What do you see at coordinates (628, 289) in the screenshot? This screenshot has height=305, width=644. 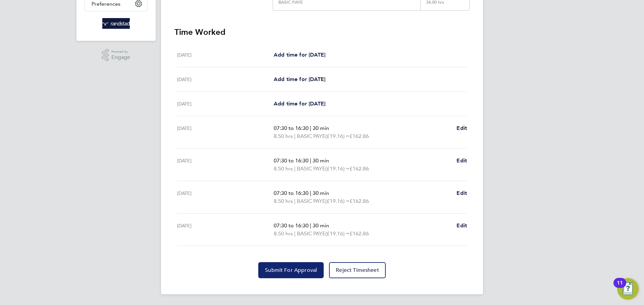 I see `button: Open Resource Center, 11 new notifications` at bounding box center [628, 289].